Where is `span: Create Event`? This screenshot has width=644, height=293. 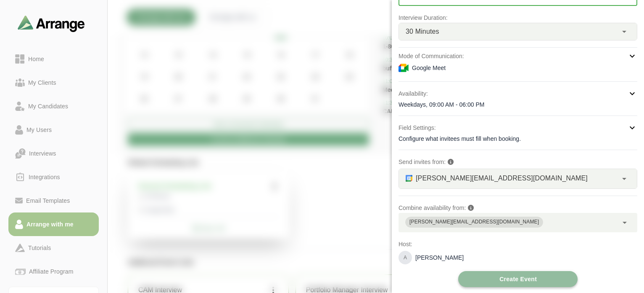 span: Create Event is located at coordinates (518, 279).